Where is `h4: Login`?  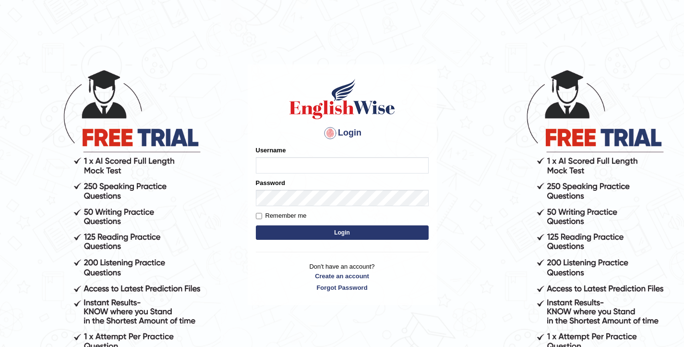 h4: Login is located at coordinates (342, 133).